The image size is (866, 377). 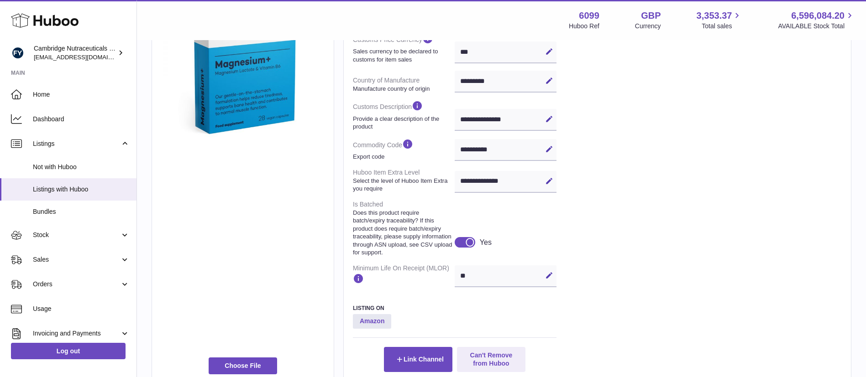 What do you see at coordinates (584, 26) in the screenshot?
I see `div: Huboo Ref` at bounding box center [584, 26].